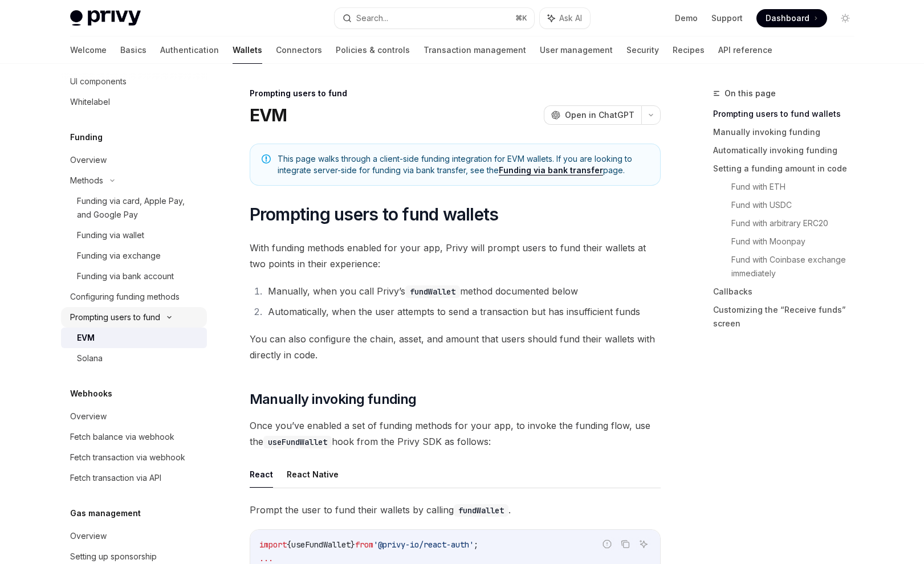  Describe the element at coordinates (434, 18) in the screenshot. I see `button: Search...⌘K` at that location.